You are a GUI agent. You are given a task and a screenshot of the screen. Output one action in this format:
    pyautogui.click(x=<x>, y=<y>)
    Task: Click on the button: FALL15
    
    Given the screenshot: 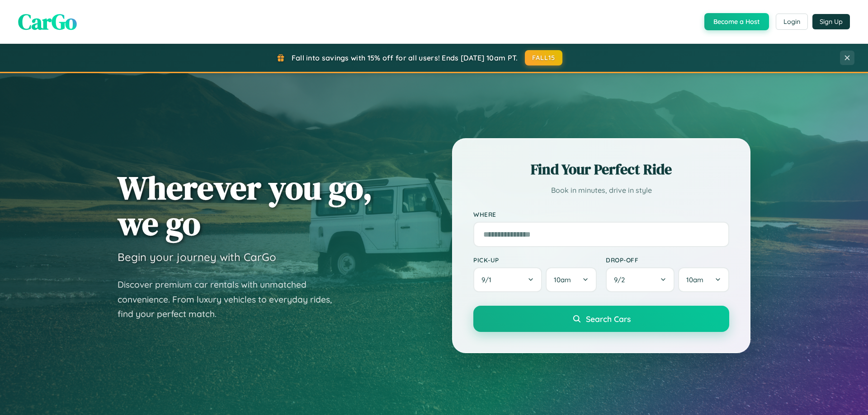 What is the action you would take?
    pyautogui.click(x=544, y=58)
    